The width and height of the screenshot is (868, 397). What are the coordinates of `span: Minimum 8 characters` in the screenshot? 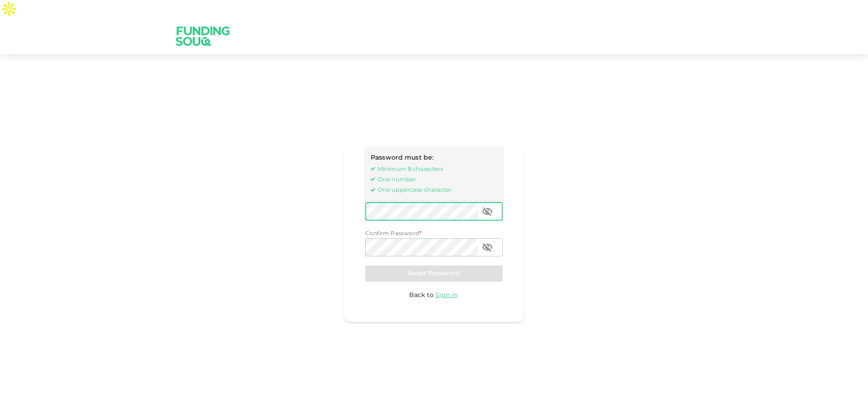 It's located at (437, 169).